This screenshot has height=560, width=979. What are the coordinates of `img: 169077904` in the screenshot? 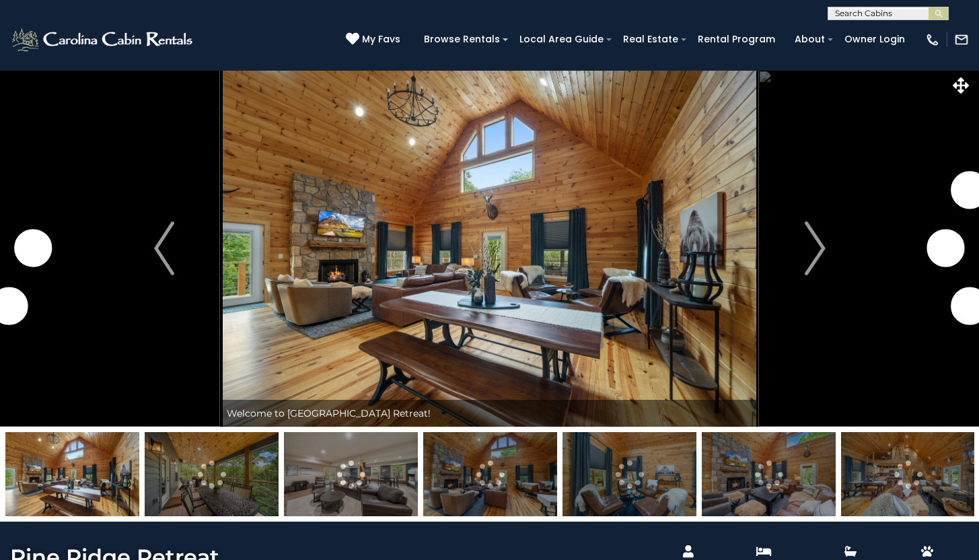 It's located at (351, 473).